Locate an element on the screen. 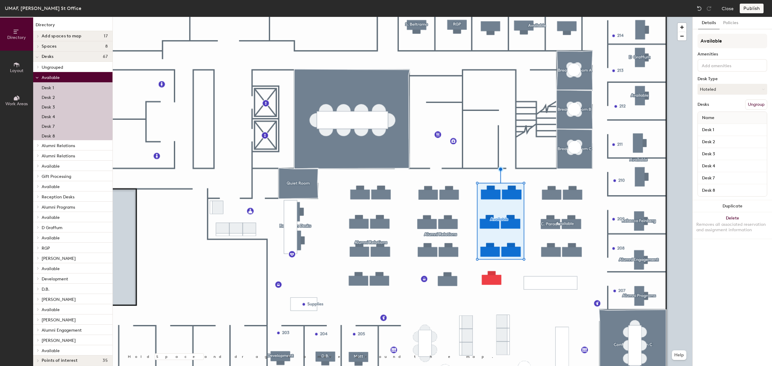 Image resolution: width=772 pixels, height=366 pixels. span: Alumni Programs is located at coordinates (58, 207).